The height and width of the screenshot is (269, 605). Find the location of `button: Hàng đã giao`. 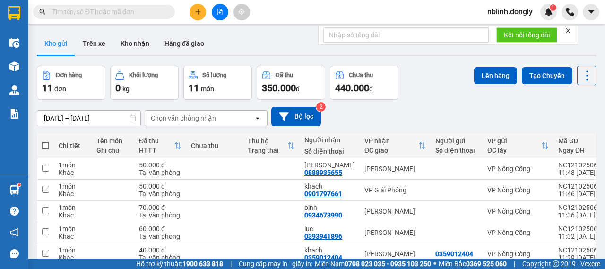

button: Hàng đã giao is located at coordinates (184, 43).